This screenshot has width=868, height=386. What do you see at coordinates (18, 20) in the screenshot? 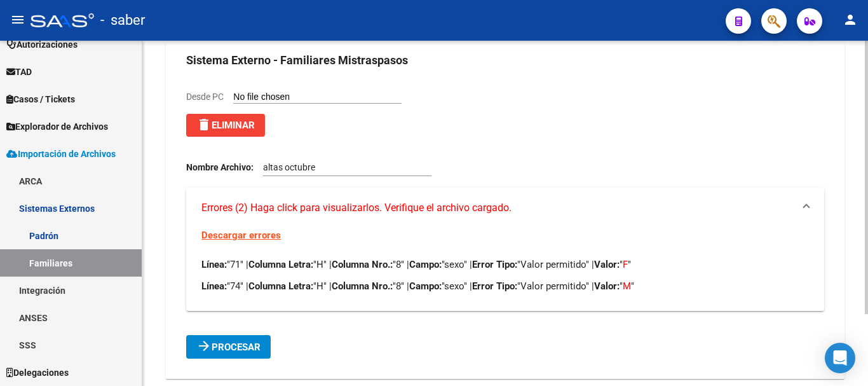
I see `mat-icon: menu` at bounding box center [18, 20].